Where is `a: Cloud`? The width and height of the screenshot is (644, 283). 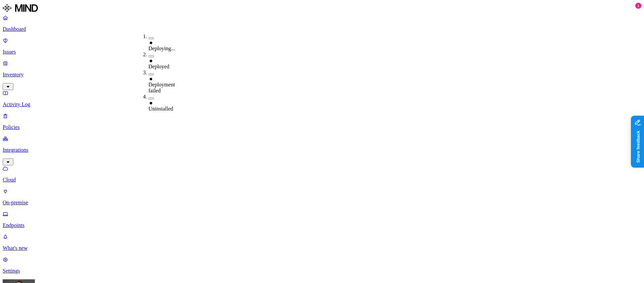
a: Cloud is located at coordinates (322, 174).